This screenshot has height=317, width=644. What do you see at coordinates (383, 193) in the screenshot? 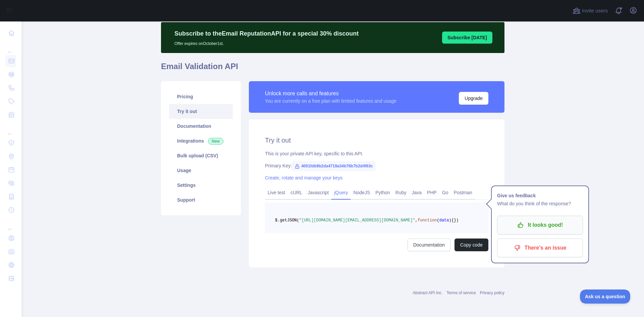
I see `a: Python` at bounding box center [383, 193].